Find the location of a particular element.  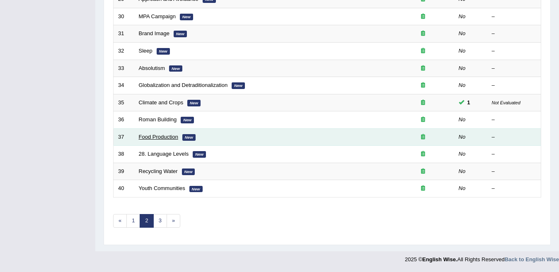

a: Climate and Crops is located at coordinates (161, 102).